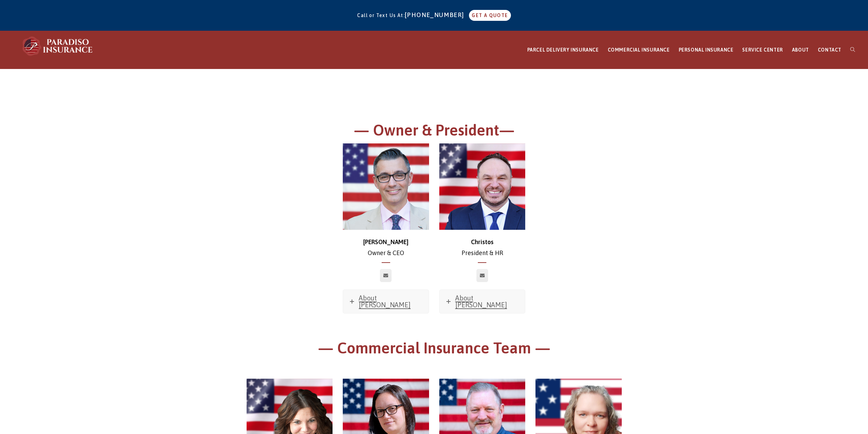  What do you see at coordinates (801, 50) in the screenshot?
I see `span: ABOUT` at bounding box center [801, 50].